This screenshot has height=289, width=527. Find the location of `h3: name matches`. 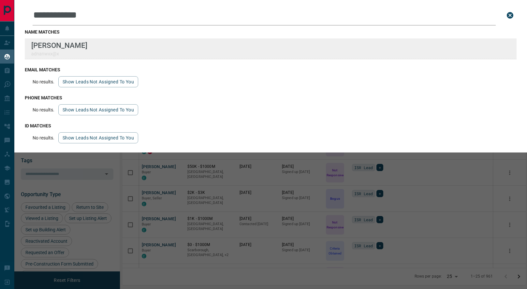

h3: name matches is located at coordinates (270, 32).